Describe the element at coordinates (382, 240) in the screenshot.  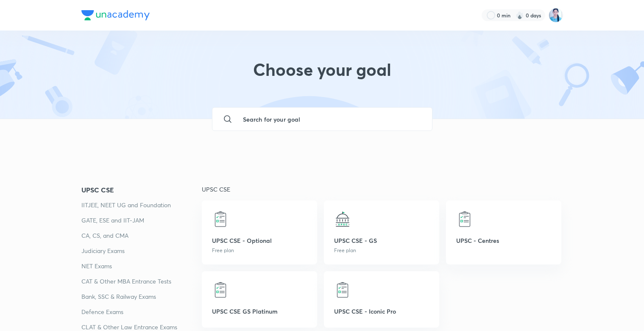
I see `p: UPSC CSE - GS` at that location.